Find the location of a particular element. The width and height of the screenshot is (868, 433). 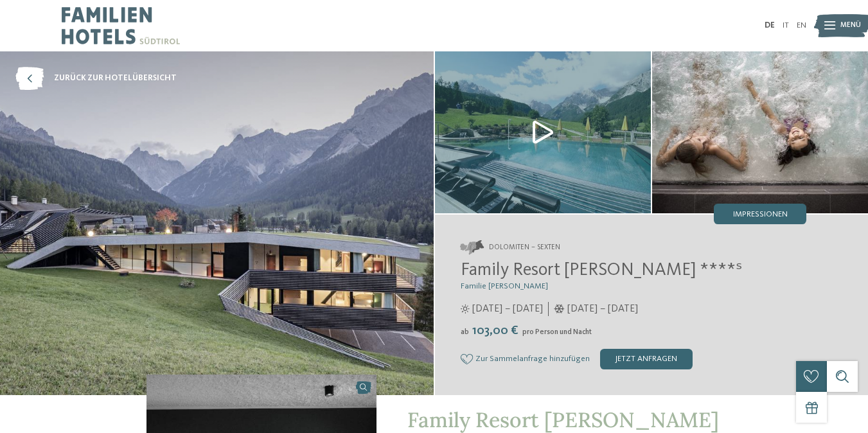

span: Menü is located at coordinates (850, 26).